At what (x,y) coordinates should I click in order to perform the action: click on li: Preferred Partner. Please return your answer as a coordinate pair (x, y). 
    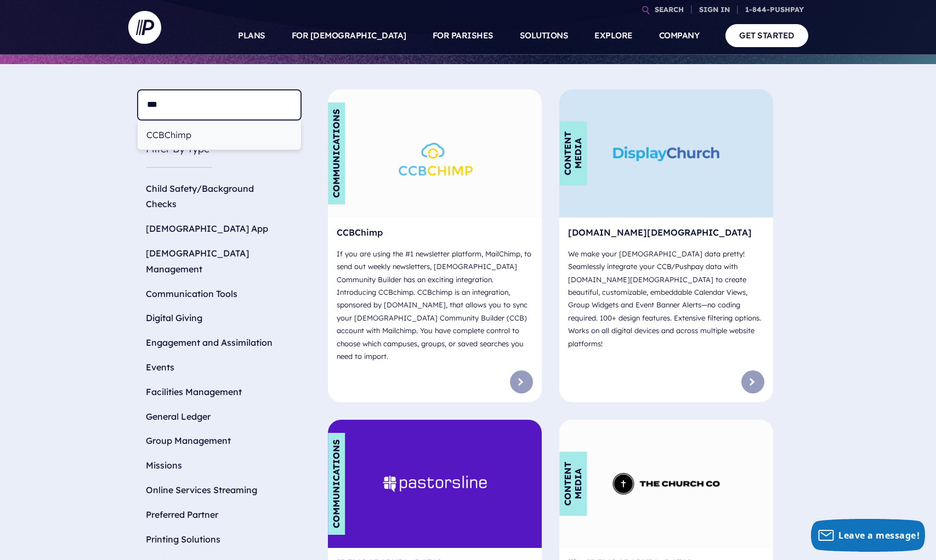
    Looking at the image, I should click on (219, 514).